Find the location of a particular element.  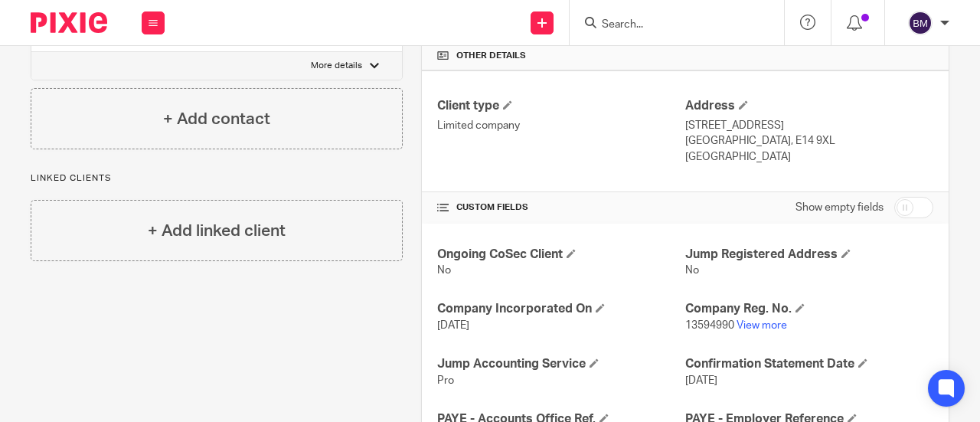

h4: Jump Accounting Service is located at coordinates (561, 363).